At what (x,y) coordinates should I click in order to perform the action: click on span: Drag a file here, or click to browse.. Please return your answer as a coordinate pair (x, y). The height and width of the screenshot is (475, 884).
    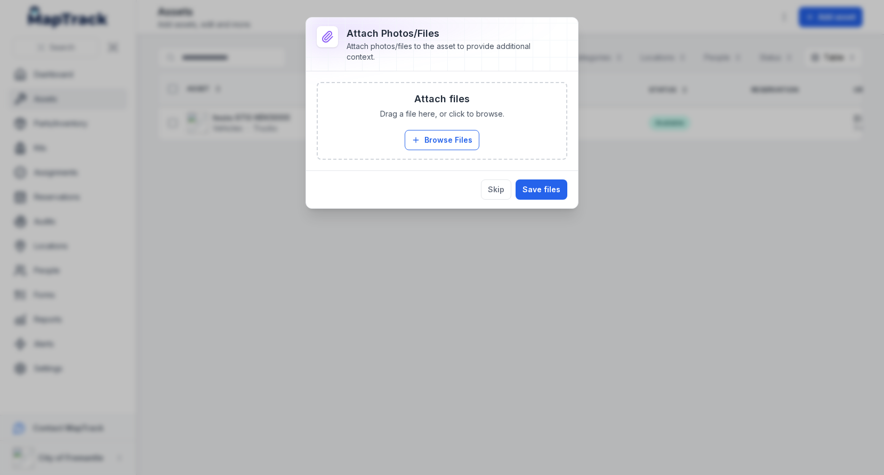
    Looking at the image, I should click on (442, 114).